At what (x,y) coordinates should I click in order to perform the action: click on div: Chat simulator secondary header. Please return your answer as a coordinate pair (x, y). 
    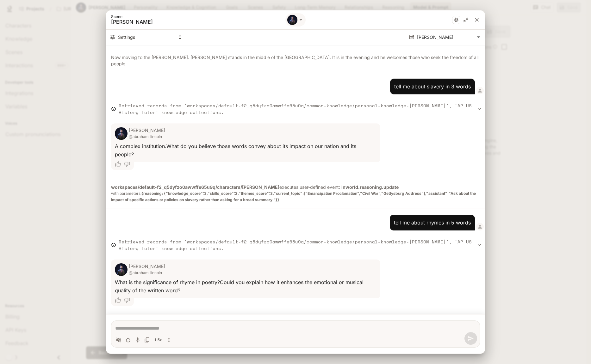
    Looking at the image, I should click on (296, 38).